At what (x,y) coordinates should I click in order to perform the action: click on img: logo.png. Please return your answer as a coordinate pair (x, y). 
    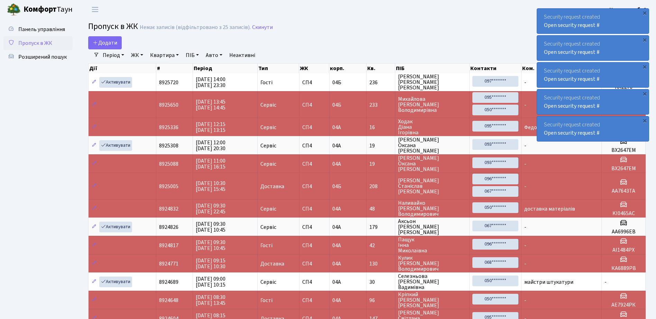
    Looking at the image, I should click on (14, 10).